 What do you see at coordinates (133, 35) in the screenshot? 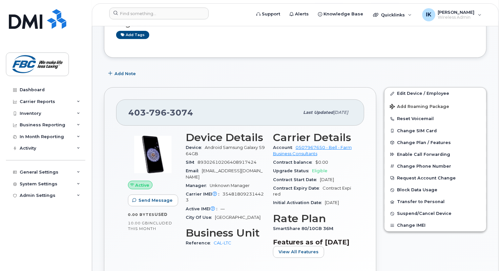
I see `a: Add tags` at bounding box center [133, 35].